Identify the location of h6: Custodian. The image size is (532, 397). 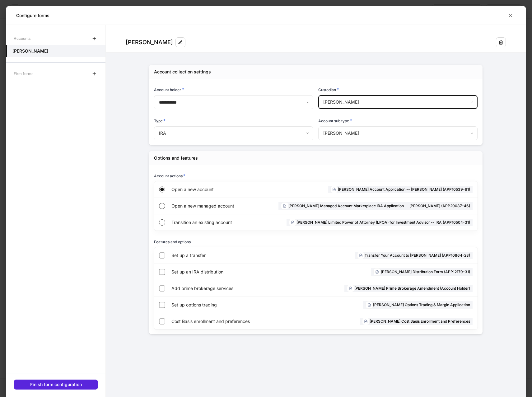
(329, 89).